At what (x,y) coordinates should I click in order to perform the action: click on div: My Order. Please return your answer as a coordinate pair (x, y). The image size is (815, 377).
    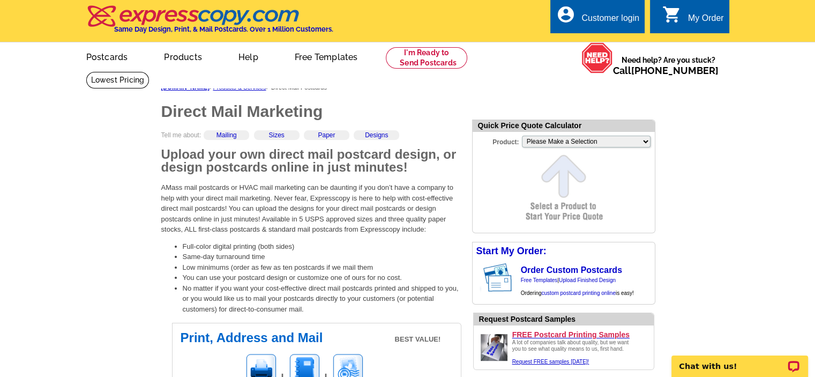
    Looking at the image, I should click on (706, 21).